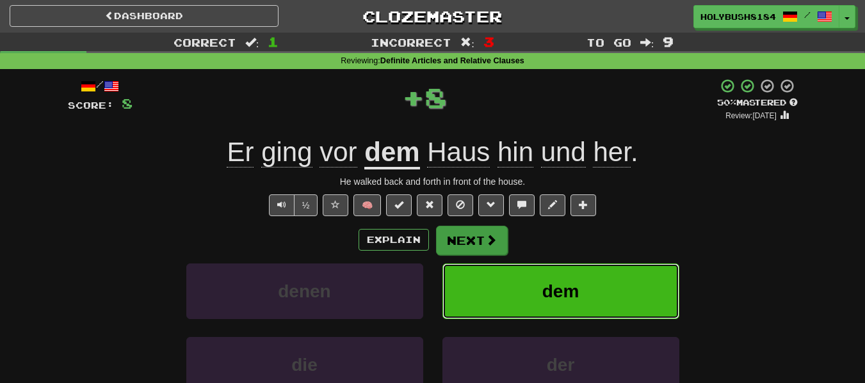 The image size is (865, 383). I want to click on span: 1, so click(273, 42).